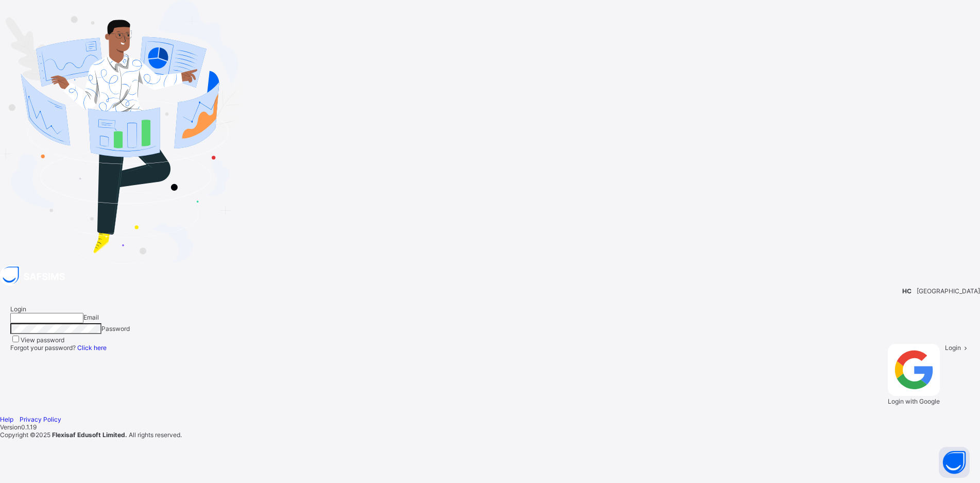  I want to click on span: Password, so click(116, 328).